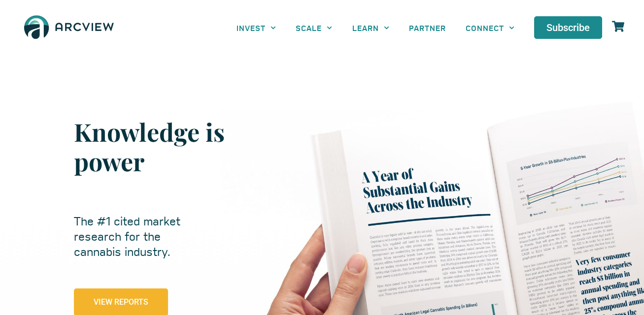 This screenshot has height=315, width=644. What do you see at coordinates (371, 27) in the screenshot?
I see `a: LEARN` at bounding box center [371, 27].